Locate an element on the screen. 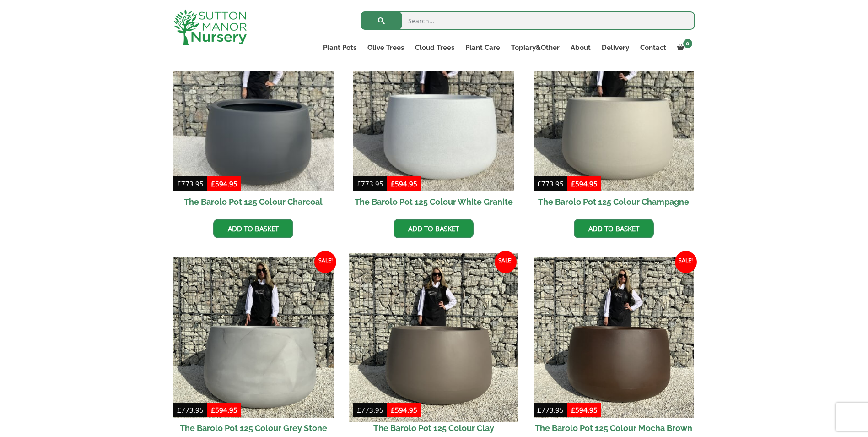  a: About is located at coordinates (581, 48).